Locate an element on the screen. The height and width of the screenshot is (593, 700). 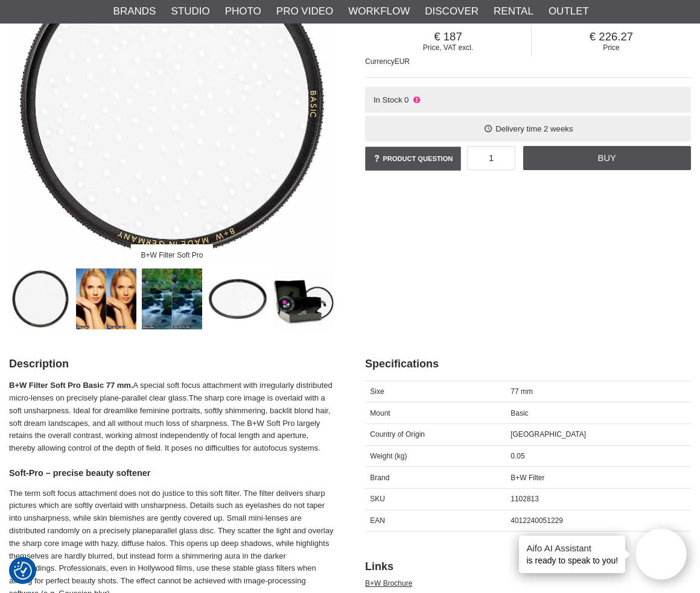
div: B+W Filter Soft Pro is located at coordinates (172, 255).